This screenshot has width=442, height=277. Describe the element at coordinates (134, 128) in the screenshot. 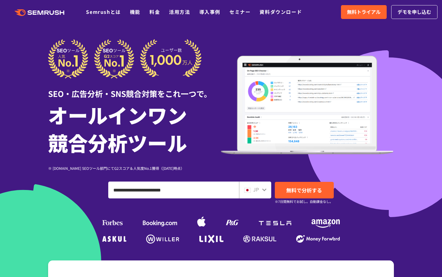

I see `h1: オールインワン 競合分析ツール` at that location.